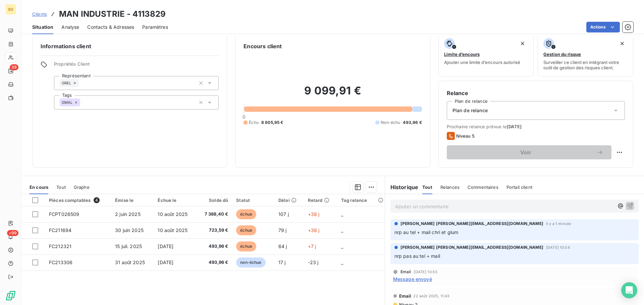 This screenshot has height=305, width=644. I want to click on span: Analyse, so click(70, 27).